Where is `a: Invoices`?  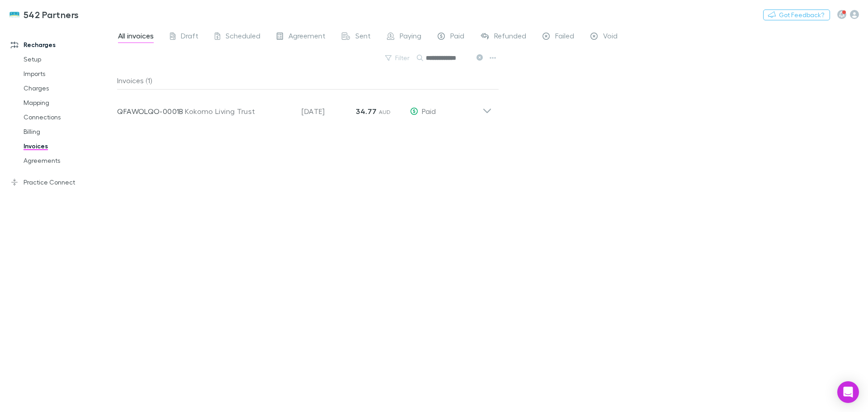 a: Invoices is located at coordinates (68, 146).